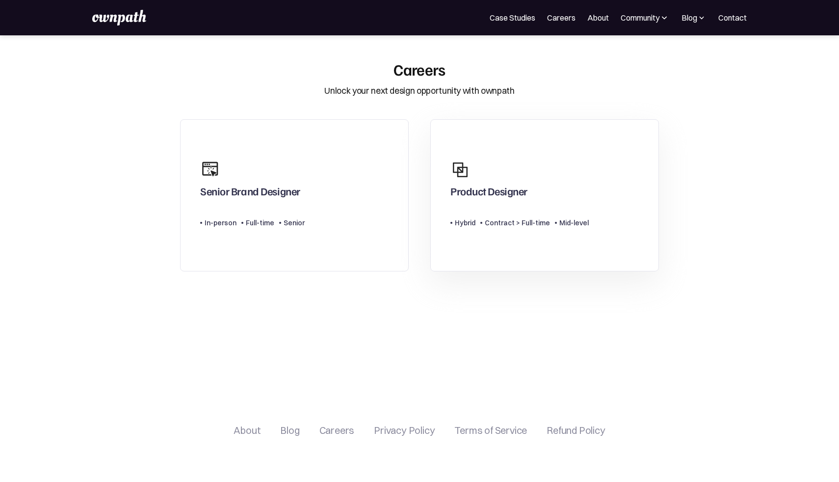  What do you see at coordinates (260, 223) in the screenshot?
I see `div: Full-time` at bounding box center [260, 223].